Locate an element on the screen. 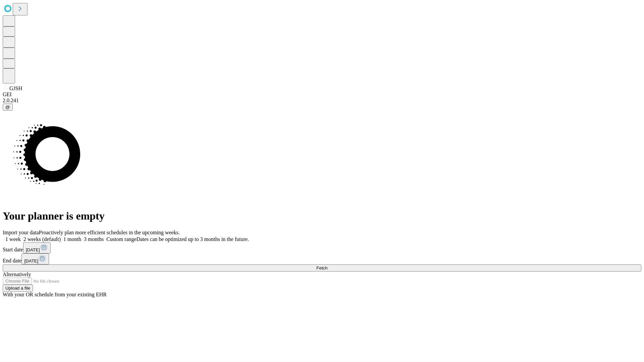 Image resolution: width=644 pixels, height=362 pixels. span: 1 month is located at coordinates (72, 239).